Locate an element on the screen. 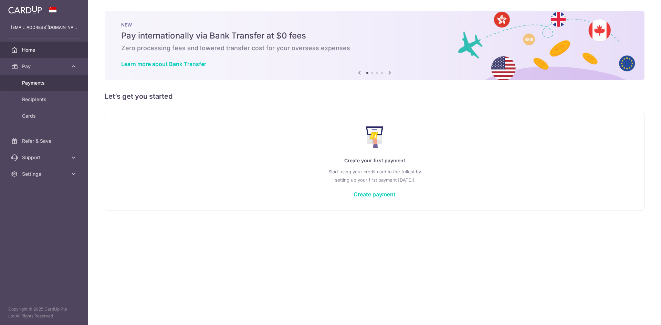 The width and height of the screenshot is (661, 325). a: Learn more about Bank Transfer is located at coordinates (164, 64).